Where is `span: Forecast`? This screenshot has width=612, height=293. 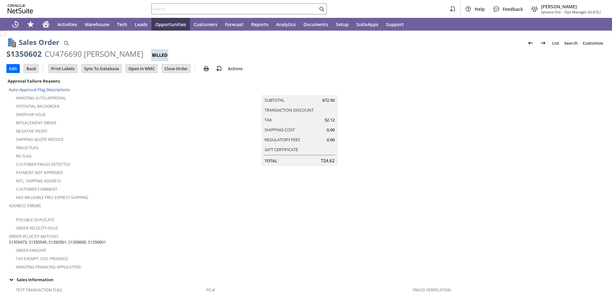
span: Forecast is located at coordinates (234, 24).